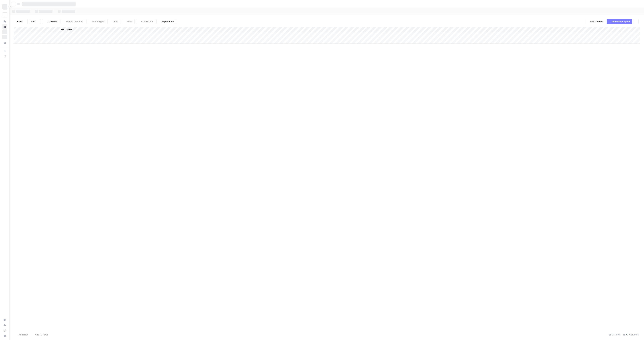  I want to click on button: Import CSV, so click(166, 21).